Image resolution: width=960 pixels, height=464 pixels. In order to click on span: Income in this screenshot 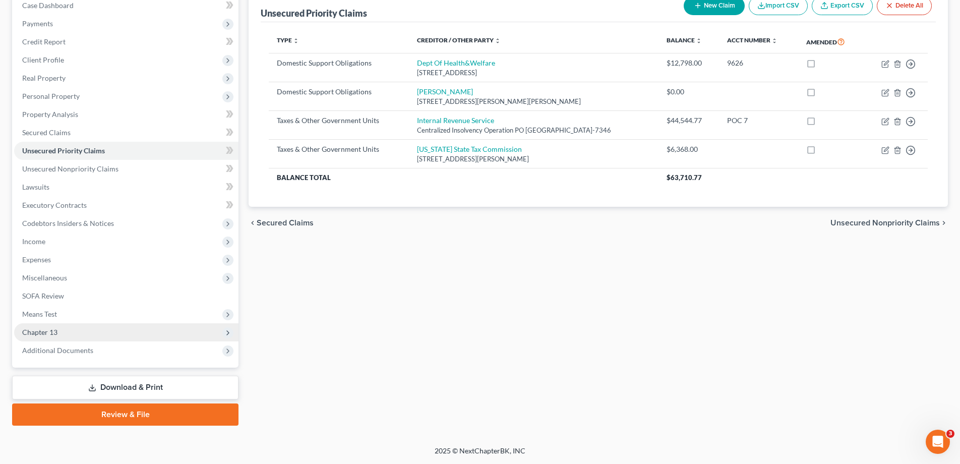, I will do `click(34, 241)`.